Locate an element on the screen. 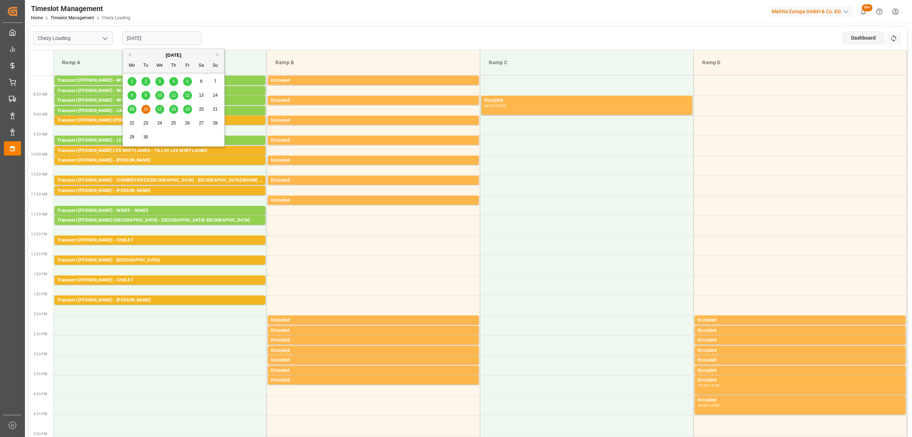  div: 16:30 is located at coordinates (714, 405).